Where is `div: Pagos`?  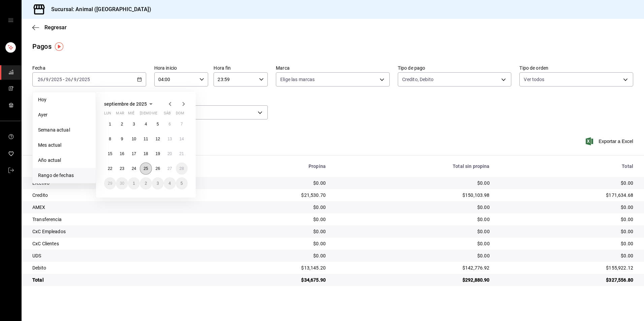 div: Pagos is located at coordinates (42, 47).